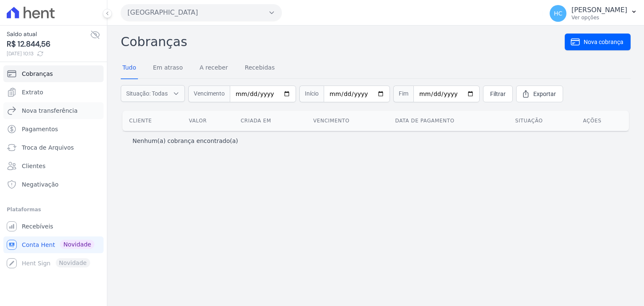 The image size is (644, 306). I want to click on span: HC, so click(558, 13).